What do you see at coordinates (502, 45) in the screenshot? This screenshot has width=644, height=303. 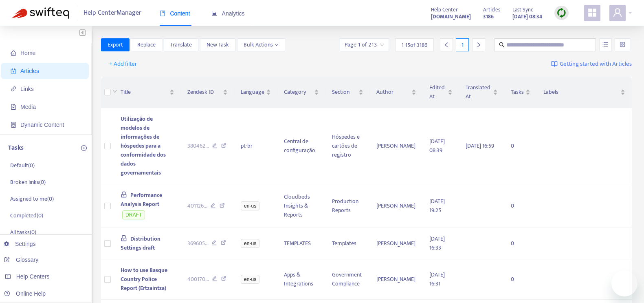 I see `span: search` at bounding box center [502, 45].